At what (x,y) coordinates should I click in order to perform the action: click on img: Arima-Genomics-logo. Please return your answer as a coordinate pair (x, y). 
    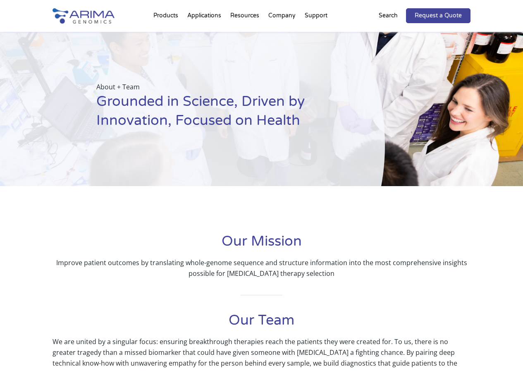
    Looking at the image, I should click on (84, 16).